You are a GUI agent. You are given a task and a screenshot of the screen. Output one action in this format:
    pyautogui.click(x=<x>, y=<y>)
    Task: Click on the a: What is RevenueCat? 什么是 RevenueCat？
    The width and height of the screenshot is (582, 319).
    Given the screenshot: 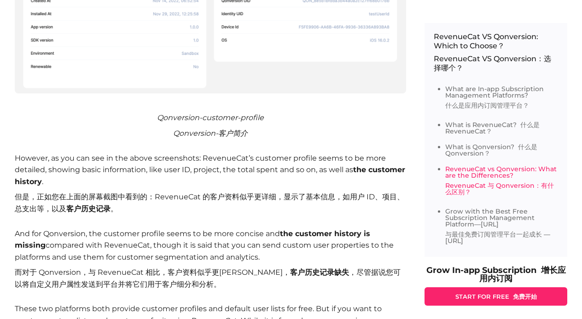 What is the action you would take?
    pyautogui.click(x=492, y=128)
    